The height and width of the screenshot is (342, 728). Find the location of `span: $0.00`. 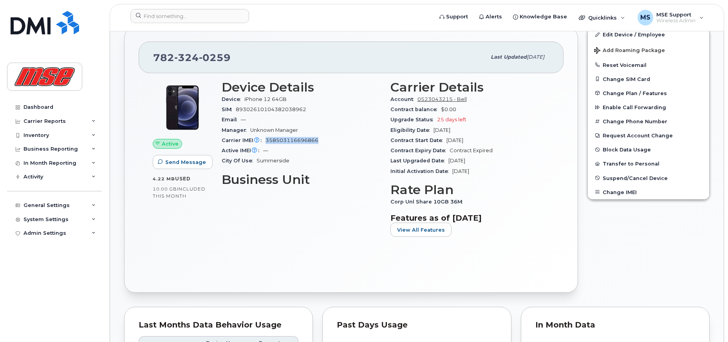

span: $0.00 is located at coordinates (448, 109).